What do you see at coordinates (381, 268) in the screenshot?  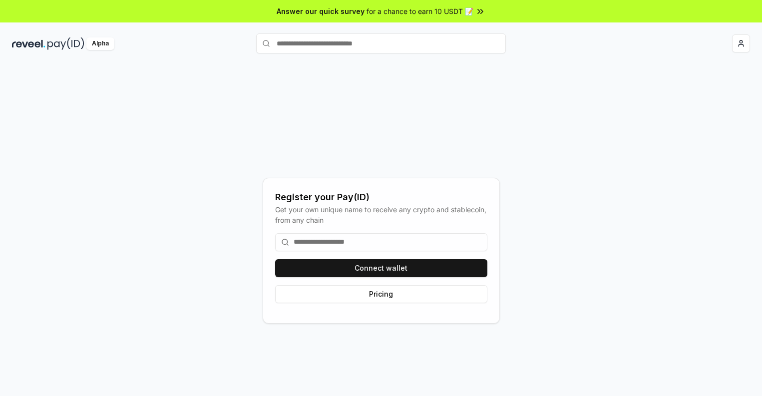 I see `button: Connect wallet` at bounding box center [381, 268].